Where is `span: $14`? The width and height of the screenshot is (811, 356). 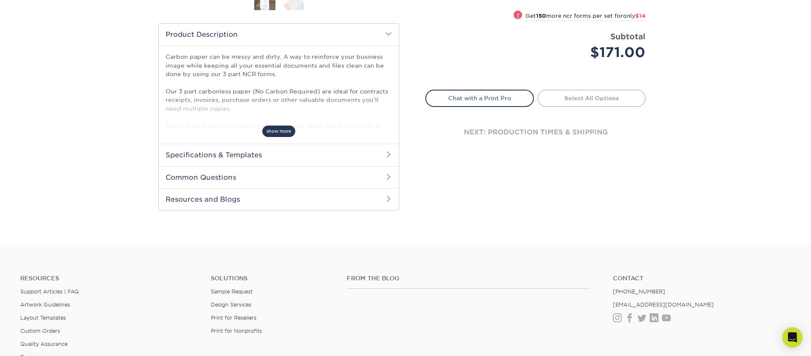 span: $14 is located at coordinates (640, 16).